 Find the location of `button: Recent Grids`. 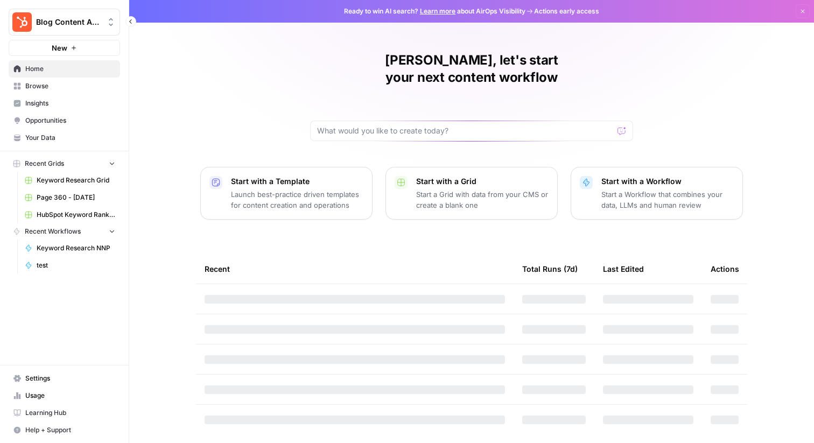

button: Recent Grids is located at coordinates (64, 164).